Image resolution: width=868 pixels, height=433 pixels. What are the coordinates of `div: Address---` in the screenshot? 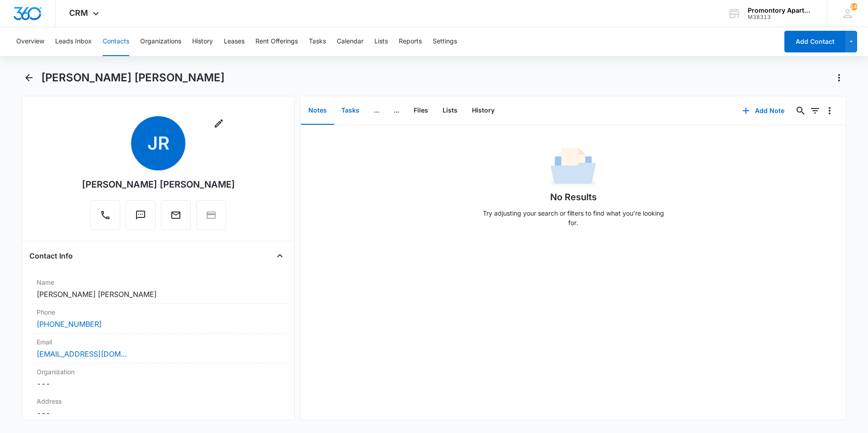 It's located at (158, 408).